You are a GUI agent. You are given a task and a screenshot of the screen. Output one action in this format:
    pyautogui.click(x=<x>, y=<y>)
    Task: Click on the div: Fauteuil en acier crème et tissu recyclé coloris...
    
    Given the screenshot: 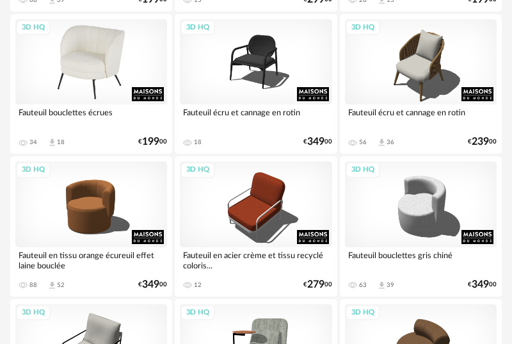 What is the action you would take?
    pyautogui.click(x=255, y=260)
    